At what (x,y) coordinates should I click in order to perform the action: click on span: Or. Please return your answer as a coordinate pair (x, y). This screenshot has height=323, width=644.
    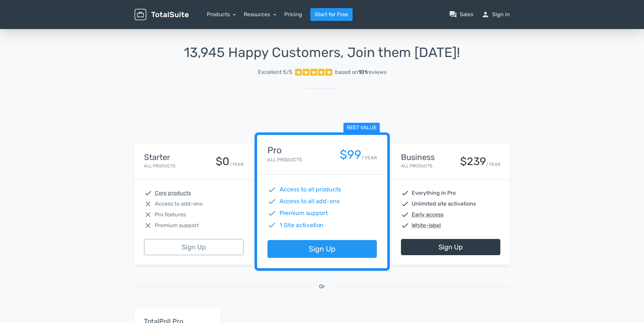
    Looking at the image, I should click on (322, 287).